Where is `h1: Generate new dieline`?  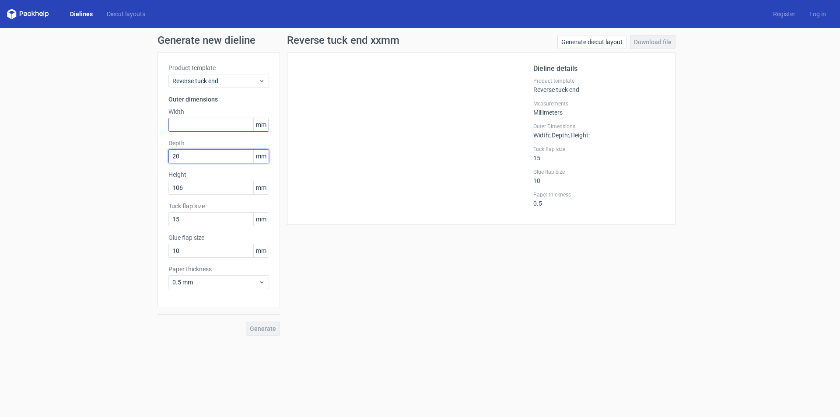
h1: Generate new dieline is located at coordinates (420, 40).